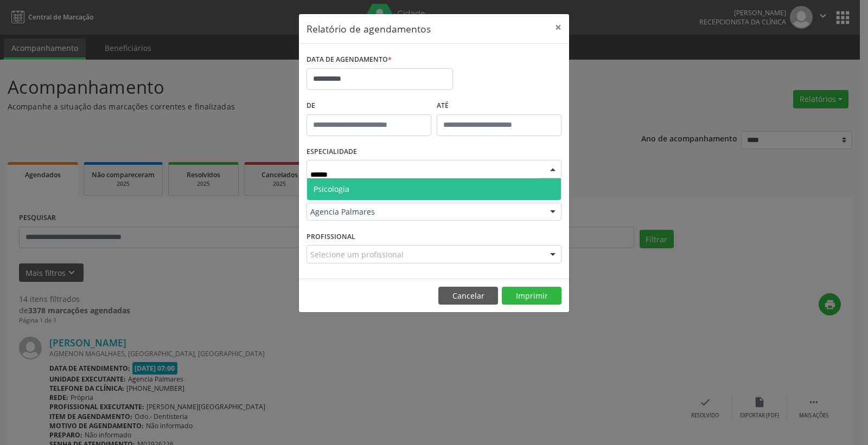  I want to click on label: ESPECIALIDADE, so click(331, 152).